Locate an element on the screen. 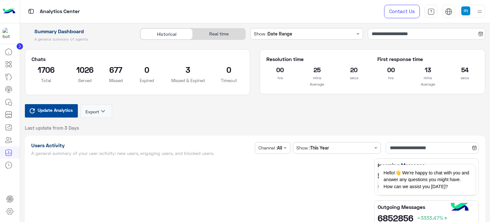 The width and height of the screenshot is (490, 222). h2: 3 is located at coordinates (188, 70).